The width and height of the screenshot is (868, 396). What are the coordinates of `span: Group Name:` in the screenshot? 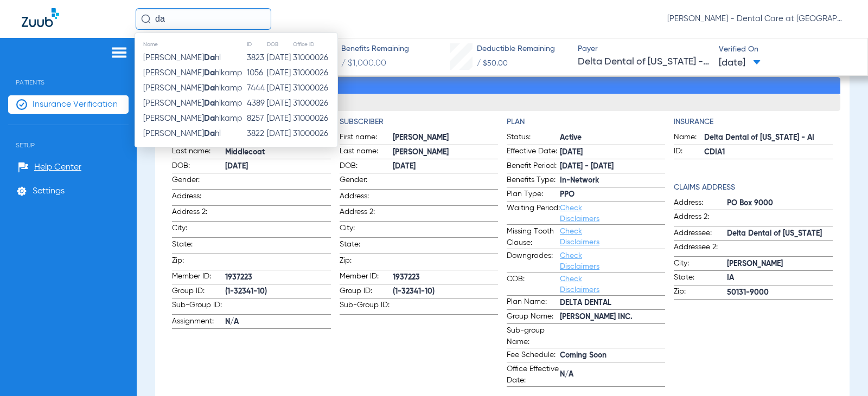 It's located at (533, 317).